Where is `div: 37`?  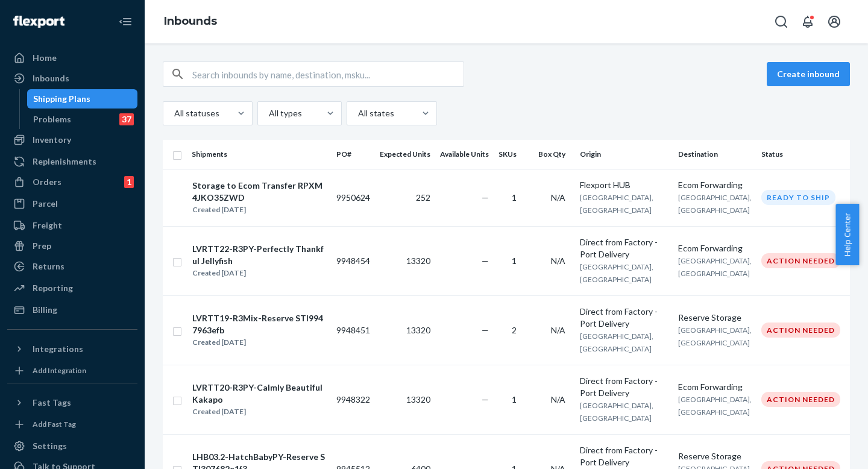 div: 37 is located at coordinates (127, 119).